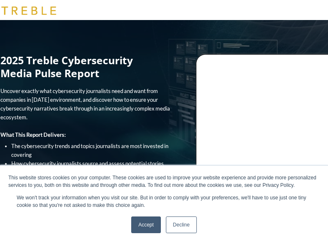 Image resolution: width=328 pixels, height=244 pixels. What do you see at coordinates (87, 164) in the screenshot?
I see `span: How cybersecurity journalists source and assess potential stories` at bounding box center [87, 164].